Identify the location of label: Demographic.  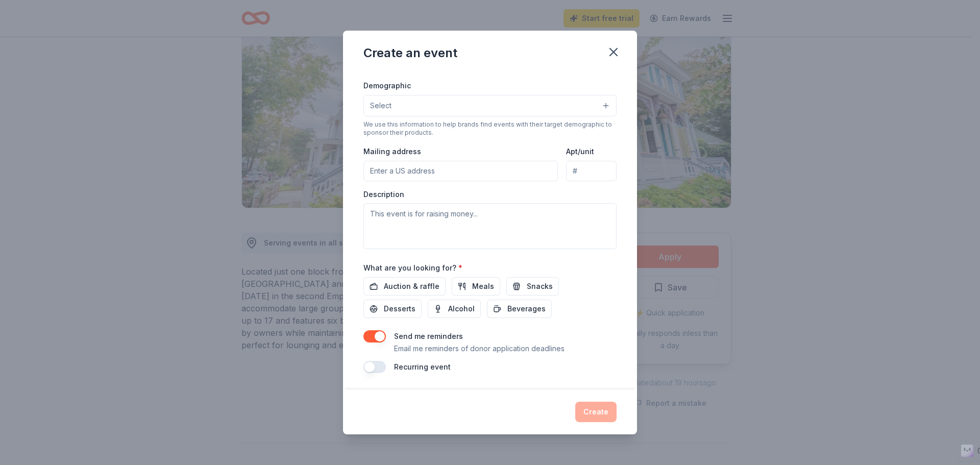
(386, 86).